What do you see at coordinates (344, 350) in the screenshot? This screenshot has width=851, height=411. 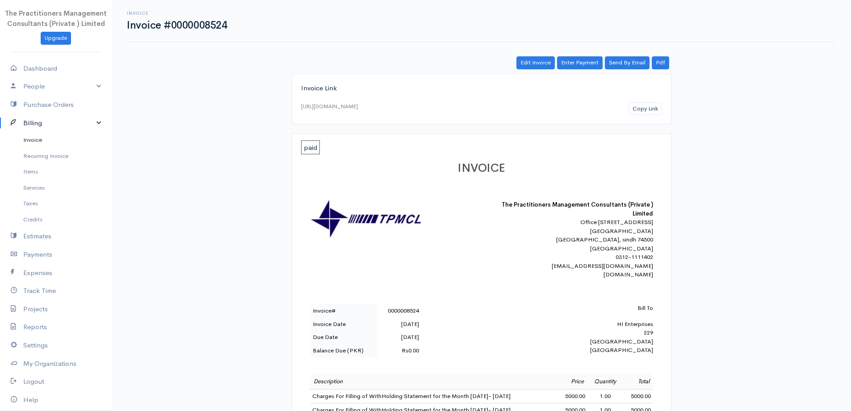 I see `td: Balance Due (PKR)` at bounding box center [344, 350].